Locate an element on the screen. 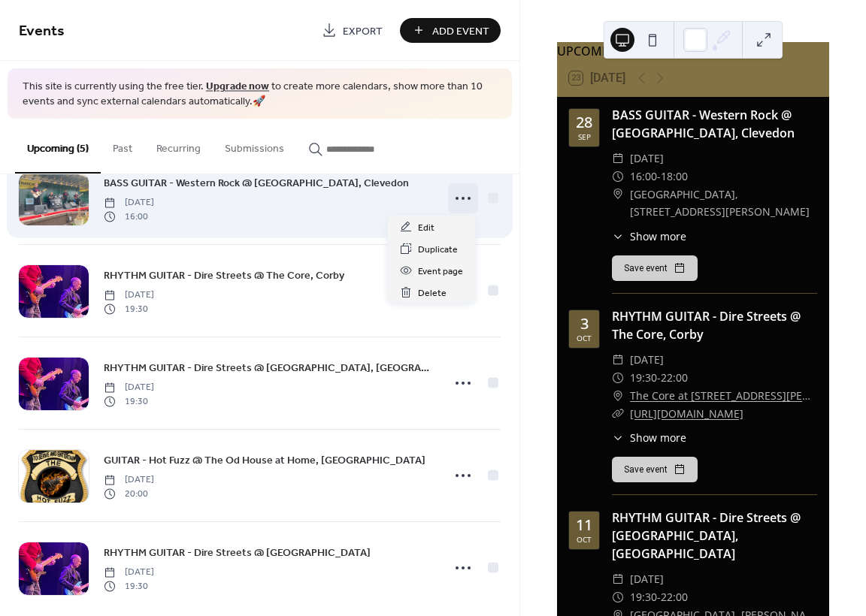  button: Recurring is located at coordinates (178, 145).